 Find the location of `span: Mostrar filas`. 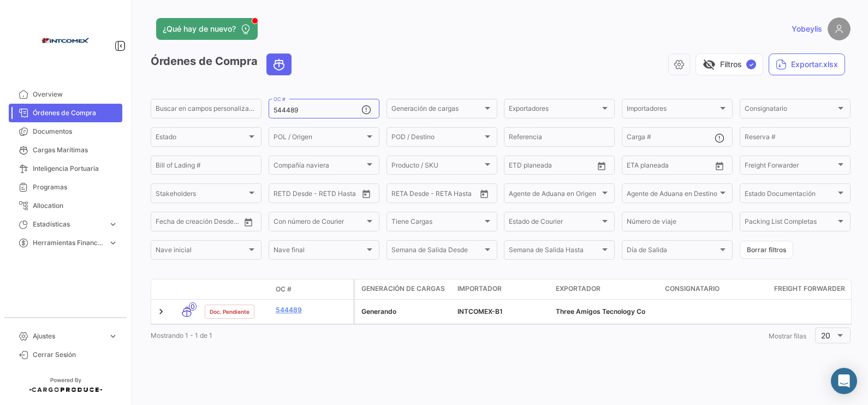

span: Mostrar filas is located at coordinates (787, 336).